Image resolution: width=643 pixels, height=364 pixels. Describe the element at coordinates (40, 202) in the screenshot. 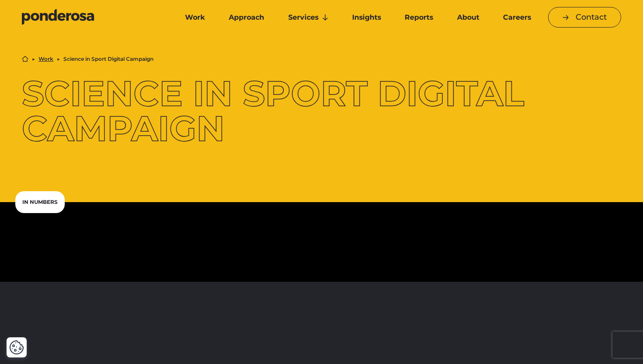

I see `div: In Numbers` at that location.